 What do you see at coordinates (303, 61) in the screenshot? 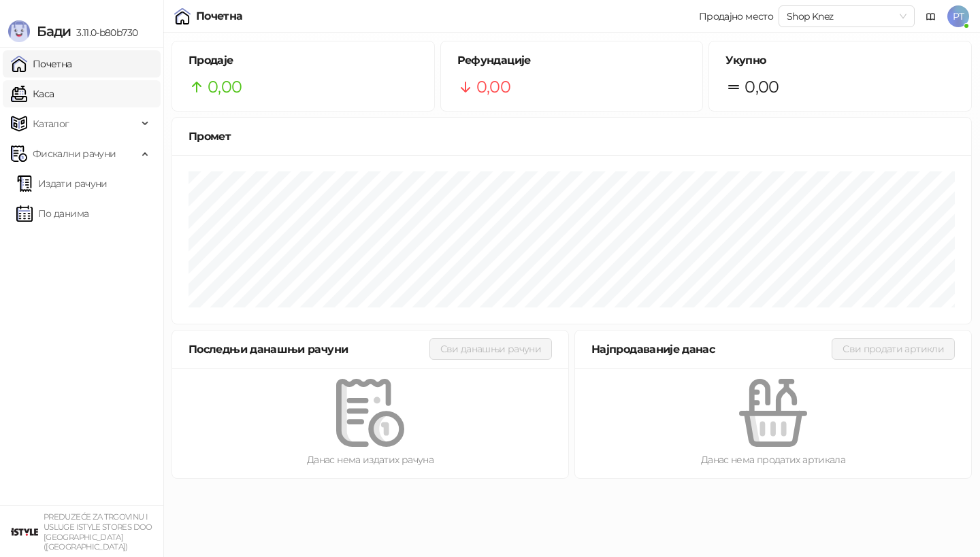
I see `h5: Продаје` at bounding box center [303, 61].